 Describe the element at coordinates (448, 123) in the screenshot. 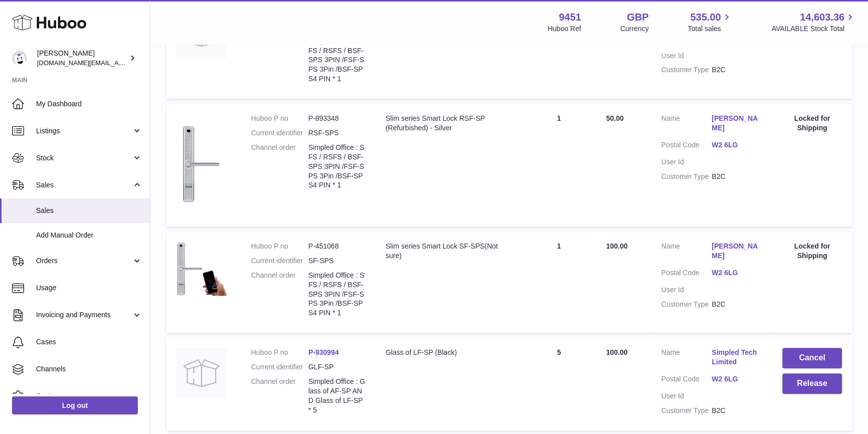

I see `div: Slim series Smart Lock RSF-SP (Refurbished) - Silver` at that location.